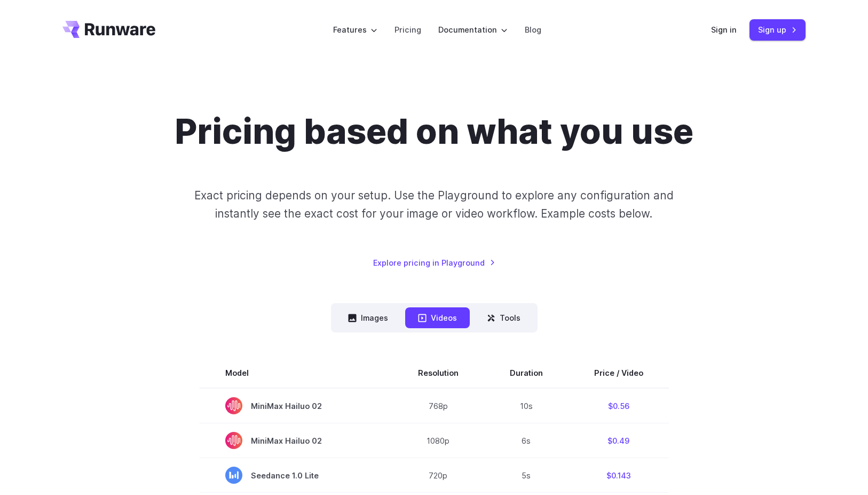 This screenshot has width=868, height=495. Describe the element at coordinates (438, 373) in the screenshot. I see `th: Resolution` at that location.